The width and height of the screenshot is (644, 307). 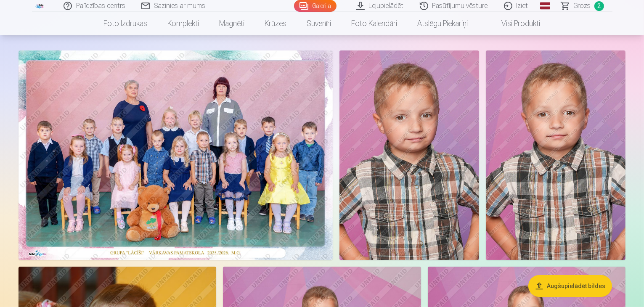 What do you see at coordinates (183, 24) in the screenshot?
I see `a: Komplekti` at bounding box center [183, 24].